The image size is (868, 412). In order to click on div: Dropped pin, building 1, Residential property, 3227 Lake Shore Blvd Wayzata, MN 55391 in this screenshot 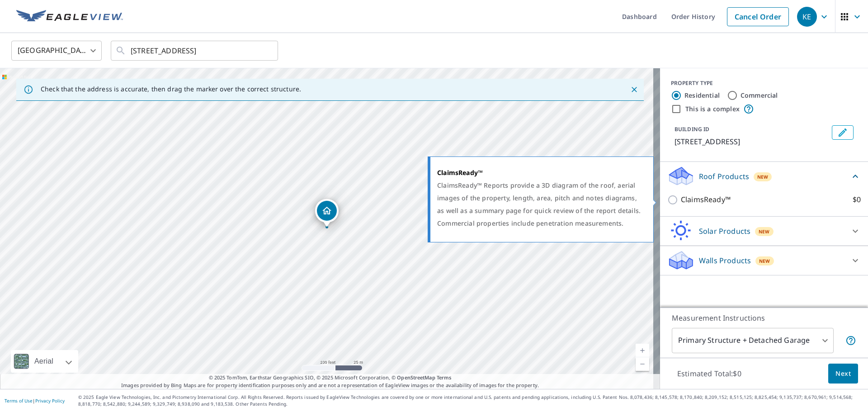, I will do `click(326, 213)`.